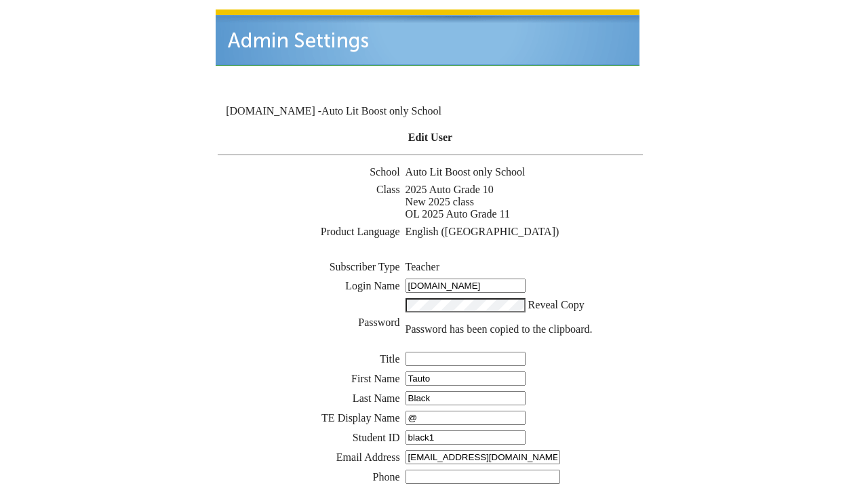 The height and width of the screenshot is (488, 868). I want to click on span: Copy, so click(572, 305).